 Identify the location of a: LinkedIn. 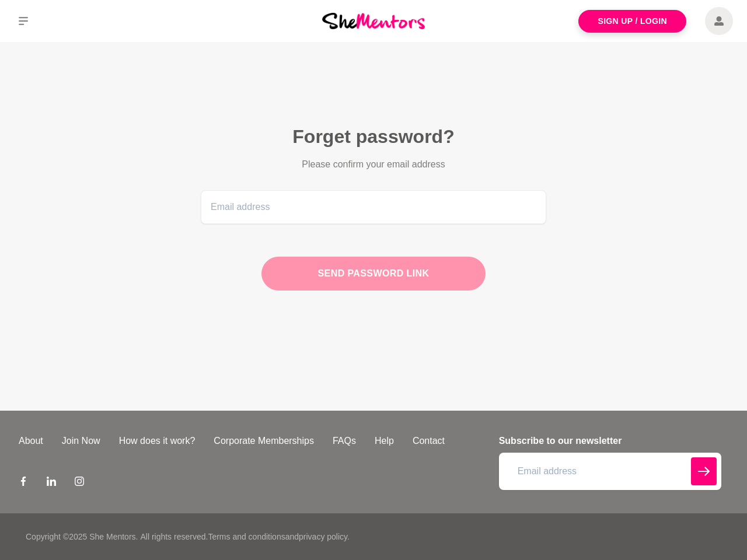
(52, 483).